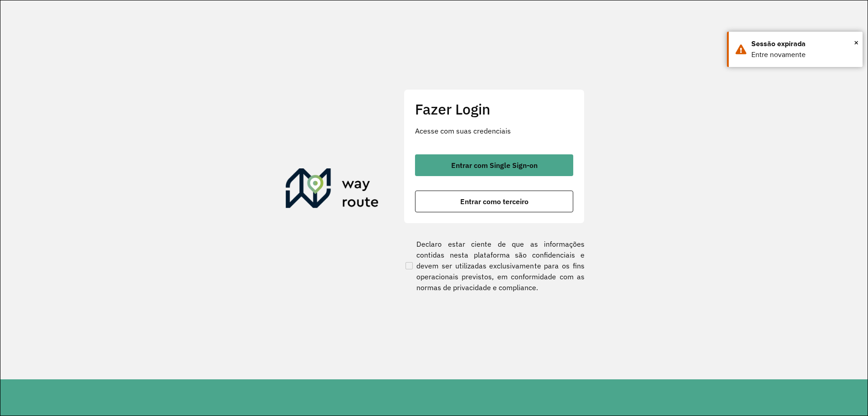  What do you see at coordinates (494, 131) in the screenshot?
I see `p: Acesse com suas credenciais` at bounding box center [494, 131].